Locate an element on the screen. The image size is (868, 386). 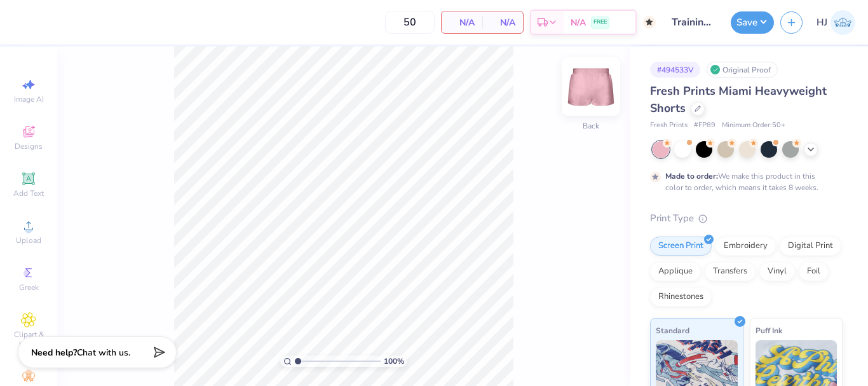
span: 100 % is located at coordinates (394, 361).